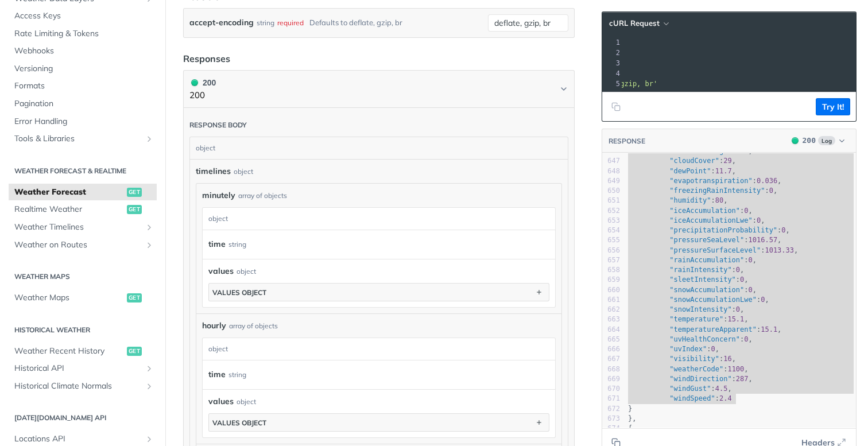  I want to click on div: 665, so click(611, 339).